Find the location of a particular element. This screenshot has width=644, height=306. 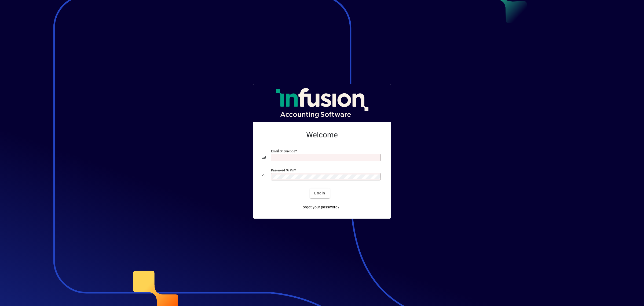

h2: Welcome is located at coordinates (322, 135).